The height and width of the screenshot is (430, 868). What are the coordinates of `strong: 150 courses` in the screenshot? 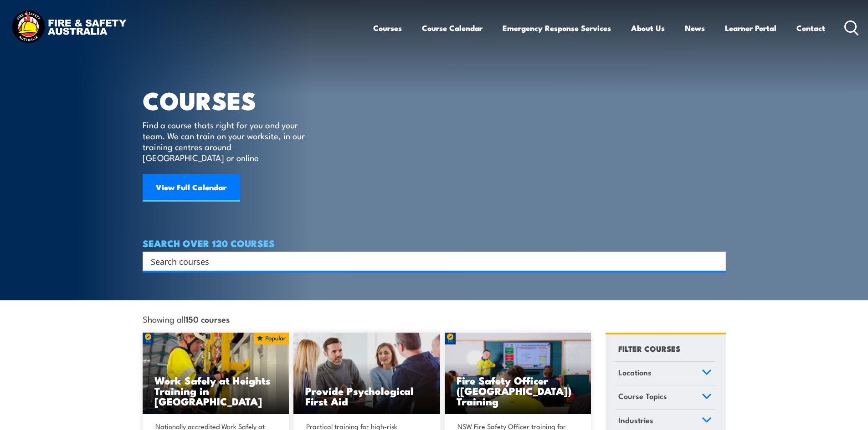 It's located at (207, 319).